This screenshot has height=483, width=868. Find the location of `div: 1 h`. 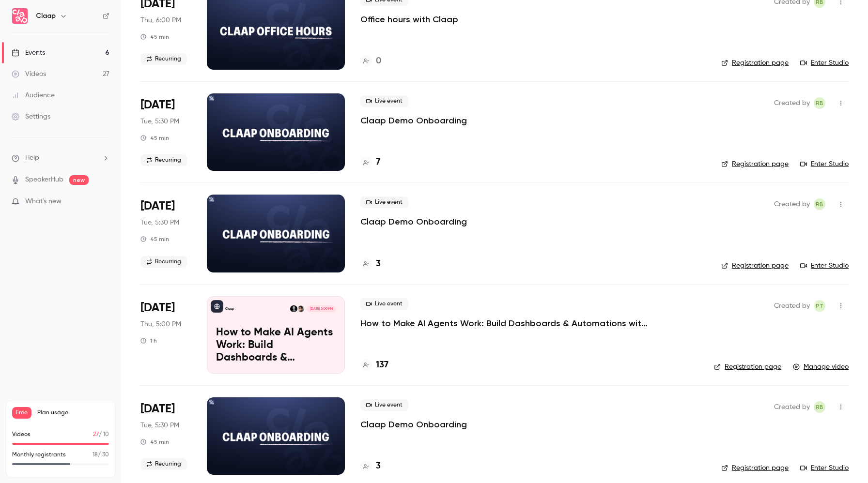

div: 1 h is located at coordinates (149, 341).